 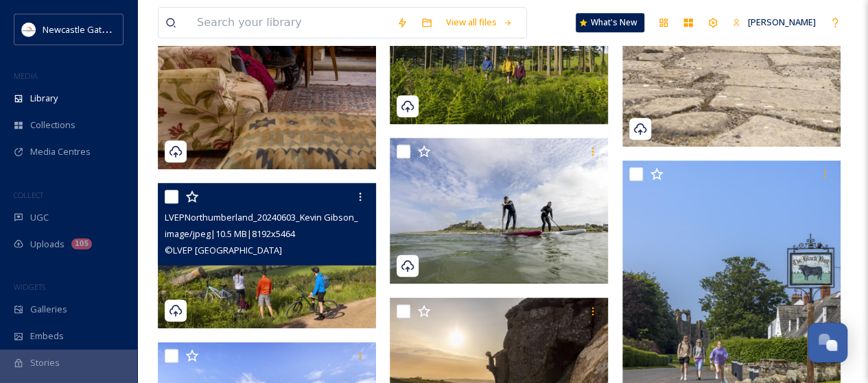 What do you see at coordinates (49, 309) in the screenshot?
I see `span: Galleries` at bounding box center [49, 309].